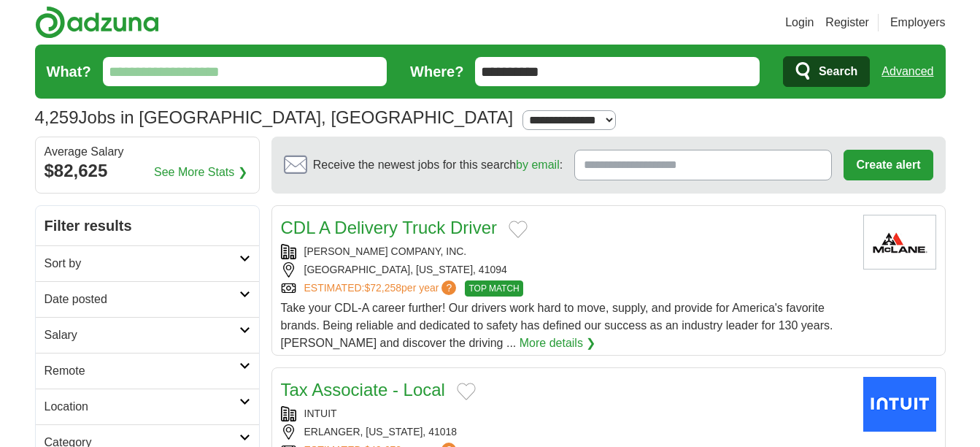  Describe the element at coordinates (142, 371) in the screenshot. I see `h2: Remote` at that location.